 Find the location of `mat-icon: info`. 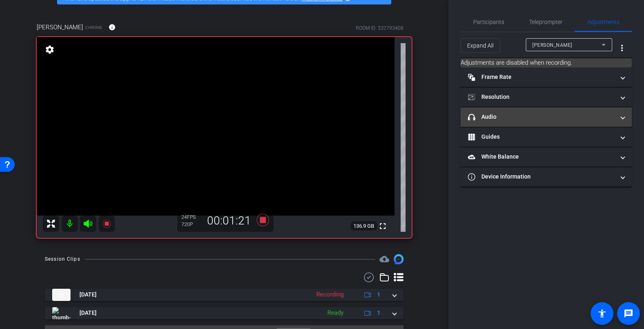

mat-icon: info is located at coordinates (112, 27).